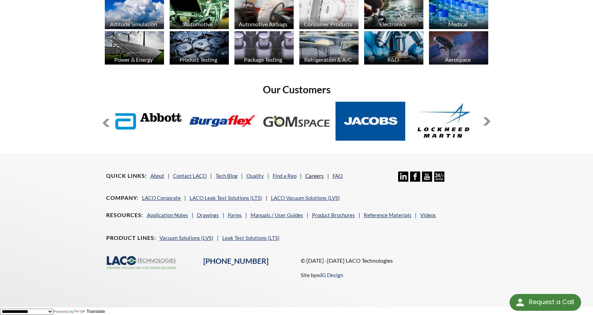 The height and width of the screenshot is (315, 593). Describe the element at coordinates (251, 238) in the screenshot. I see `a: Leak Test Solutions (LTS)` at that location.